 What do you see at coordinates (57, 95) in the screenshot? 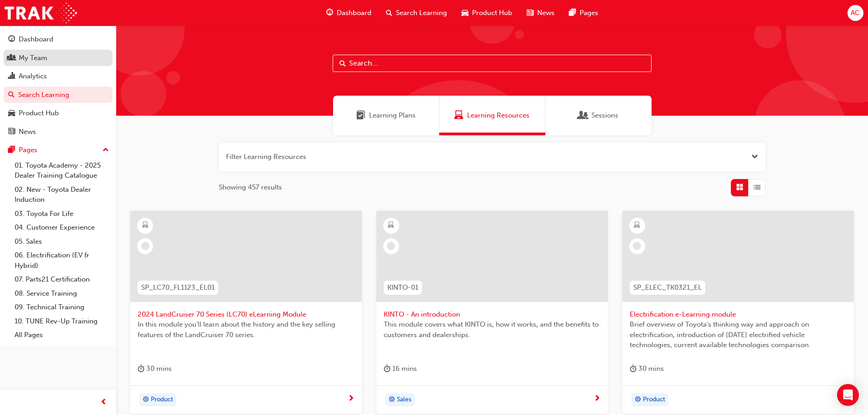
I see `a: Search Learning` at bounding box center [57, 95].